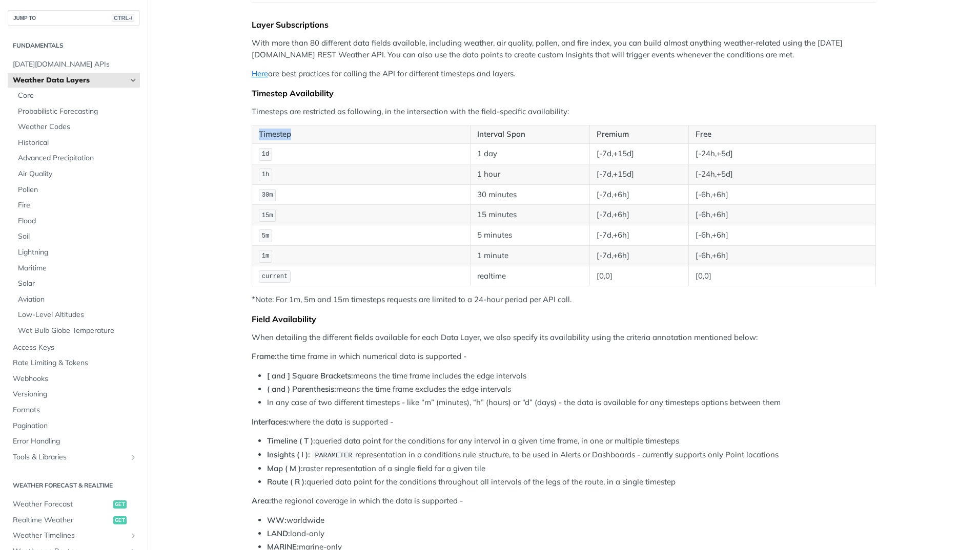  Describe the element at coordinates (571, 389) in the screenshot. I see `li: means the time frame excludes the edge intervals` at that location.